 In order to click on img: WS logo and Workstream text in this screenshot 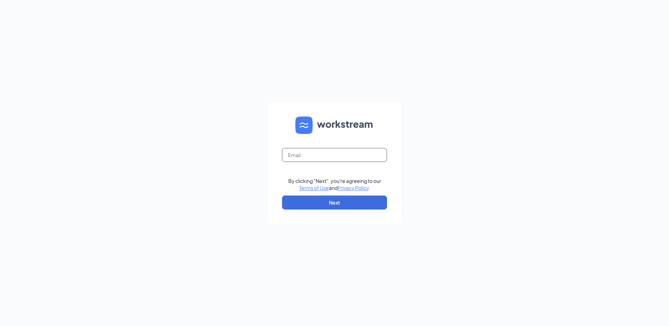, I will do `click(334, 125)`.